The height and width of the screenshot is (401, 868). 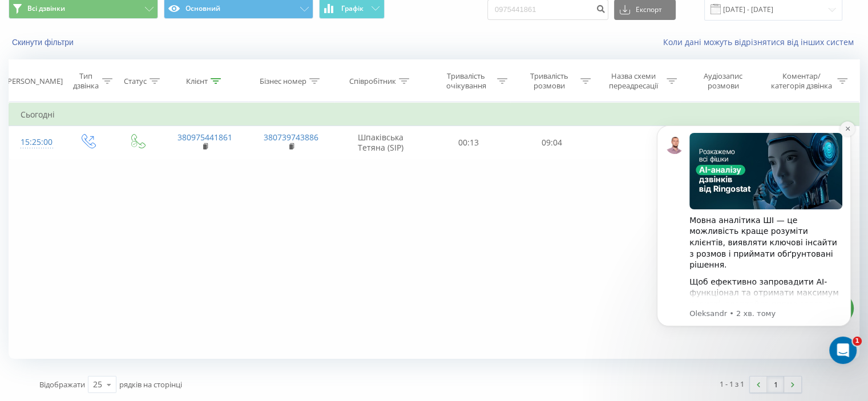 I want to click on button: Dismiss notification, so click(x=208, y=20).